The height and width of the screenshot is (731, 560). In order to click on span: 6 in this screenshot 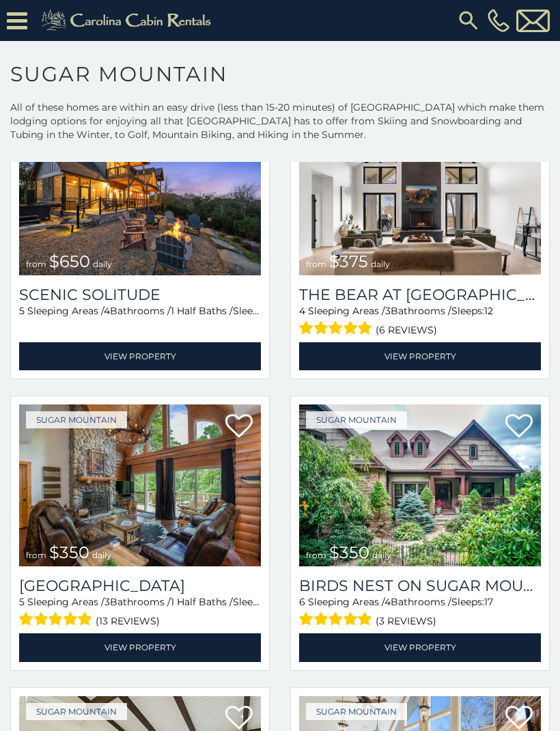, I will do `click(302, 602)`.